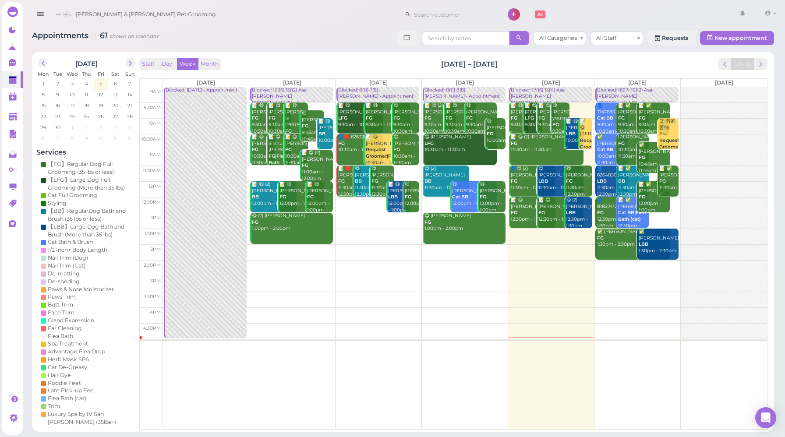 The width and height of the screenshot is (785, 437). I want to click on span: 9:30am, so click(152, 107).